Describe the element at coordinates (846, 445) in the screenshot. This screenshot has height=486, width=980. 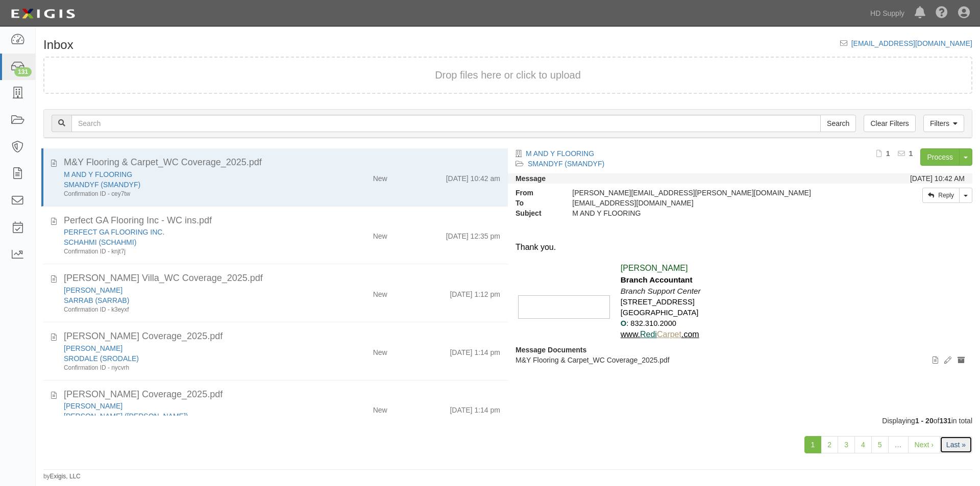
I see `a: 3` at that location.